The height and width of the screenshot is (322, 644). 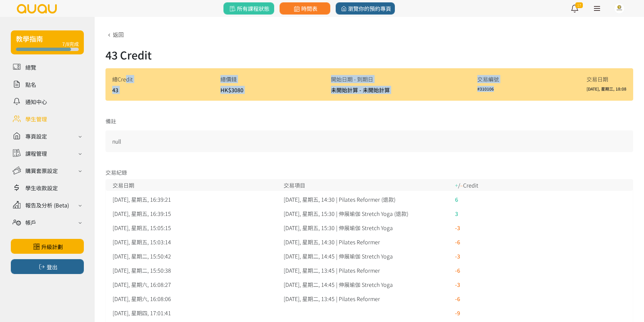 I want to click on a: 所有課程狀態, so click(x=249, y=8).